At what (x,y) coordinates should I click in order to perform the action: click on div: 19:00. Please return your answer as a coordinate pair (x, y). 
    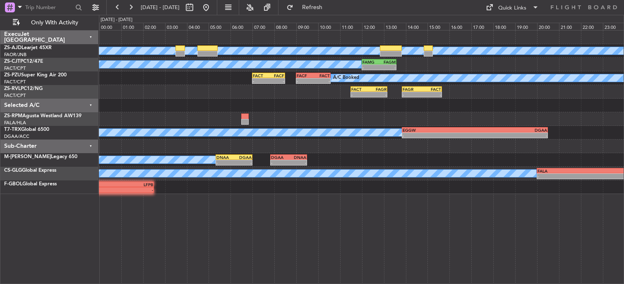
    Looking at the image, I should click on (526, 26).